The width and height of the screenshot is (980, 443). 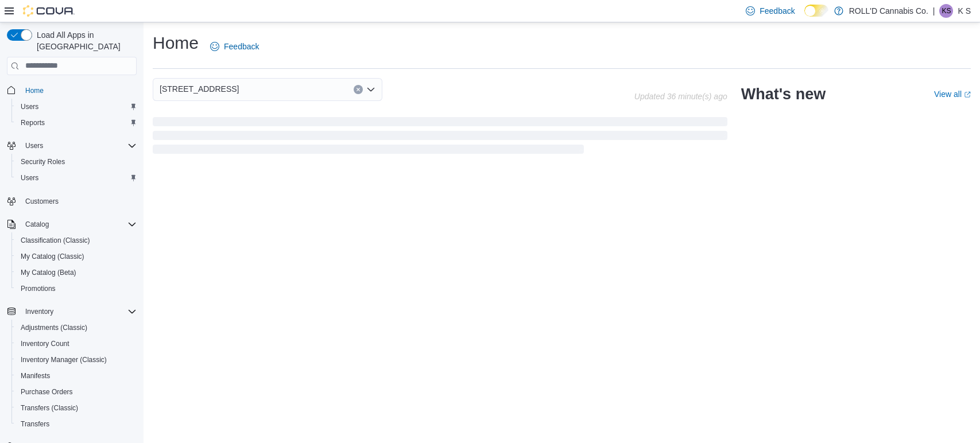 I want to click on button: Inventory Count, so click(x=76, y=344).